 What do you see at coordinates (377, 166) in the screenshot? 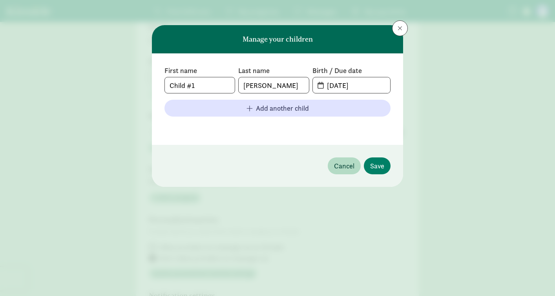
I see `button: Save` at bounding box center [377, 166].